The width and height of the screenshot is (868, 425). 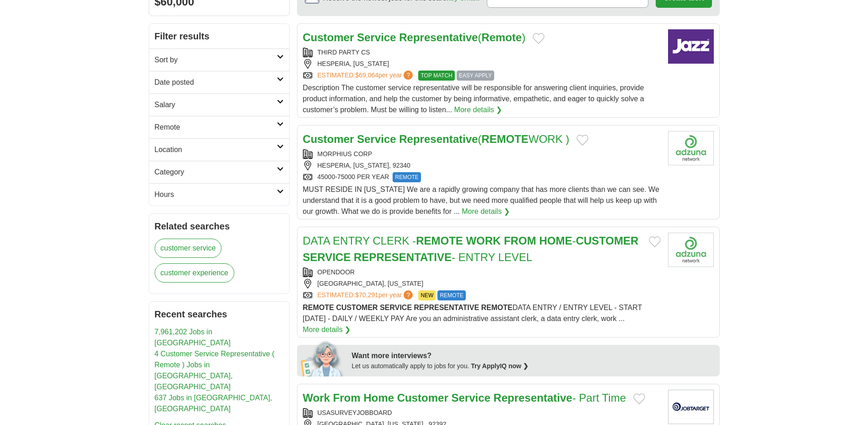 I want to click on strong: Remote, so click(x=501, y=37).